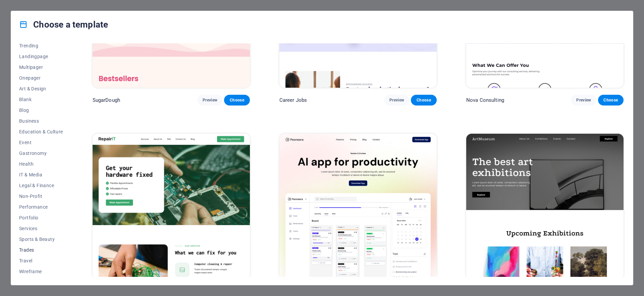 The height and width of the screenshot is (296, 644). What do you see at coordinates (41, 121) in the screenshot?
I see `button: Business` at bounding box center [41, 121].